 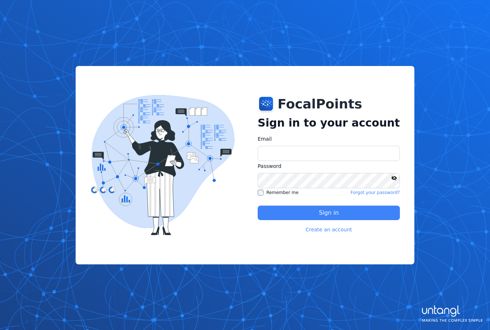 I want to click on label: Remember me, so click(x=278, y=192).